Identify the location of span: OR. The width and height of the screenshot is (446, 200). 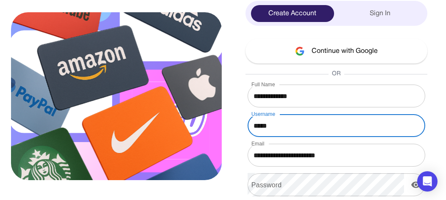
(336, 74).